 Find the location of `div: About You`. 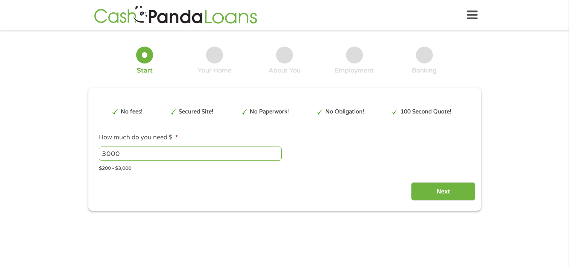

div: About You is located at coordinates (284, 71).